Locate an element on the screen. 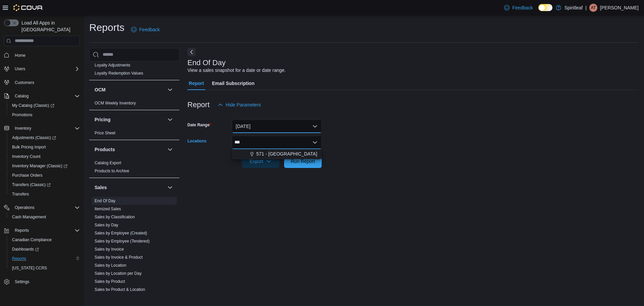 This screenshot has height=306, width=644. div: Loyalty is located at coordinates (134, 71).